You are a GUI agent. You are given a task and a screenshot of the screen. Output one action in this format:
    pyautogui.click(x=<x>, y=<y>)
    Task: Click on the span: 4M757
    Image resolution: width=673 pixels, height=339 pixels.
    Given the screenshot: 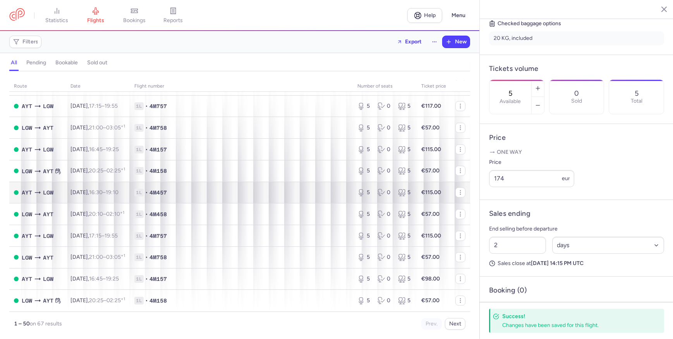 What is the action you would take?
    pyautogui.click(x=158, y=236)
    